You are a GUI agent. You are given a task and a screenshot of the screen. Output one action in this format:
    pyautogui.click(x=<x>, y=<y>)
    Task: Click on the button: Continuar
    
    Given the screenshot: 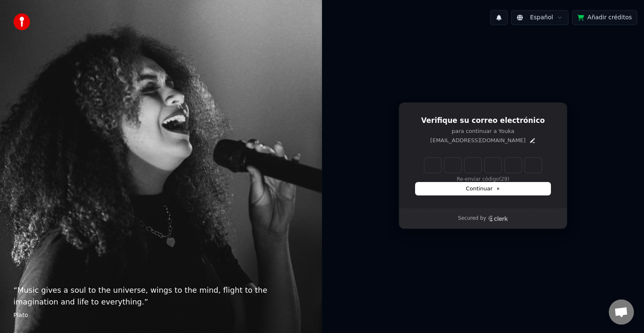 What is the action you would take?
    pyautogui.click(x=483, y=188)
    